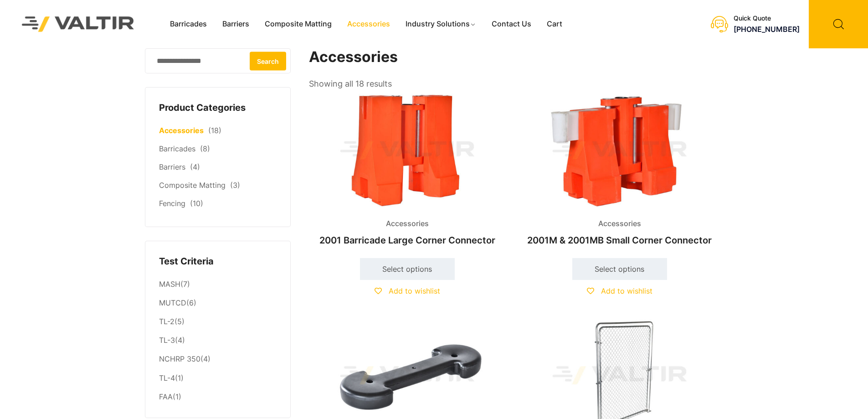  Describe the element at coordinates (350, 84) in the screenshot. I see `p: Showing all 18 results` at that location.